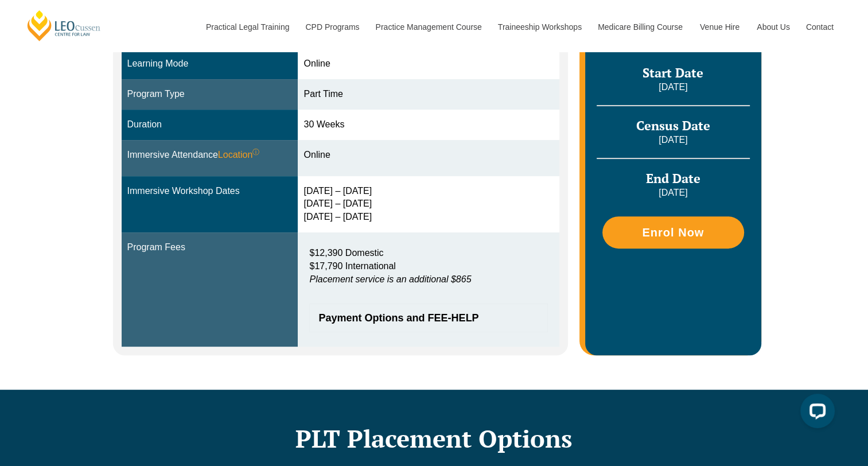 The image size is (868, 466). I want to click on div: Program Fees, so click(210, 248).